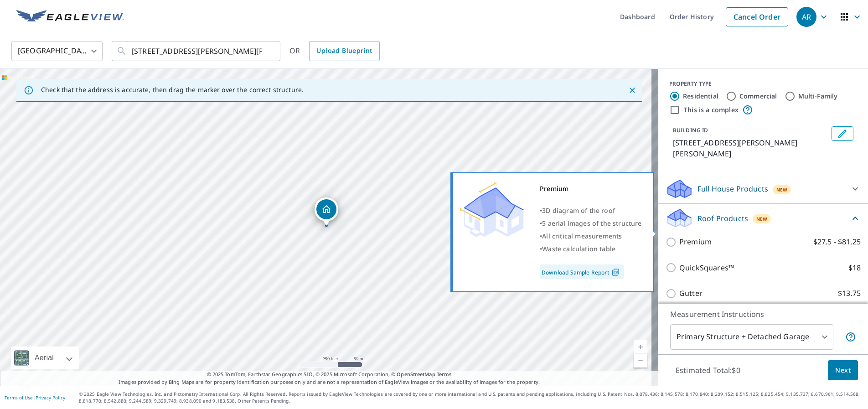  What do you see at coordinates (335, 51) in the screenshot?
I see `div: OR` at bounding box center [335, 51].